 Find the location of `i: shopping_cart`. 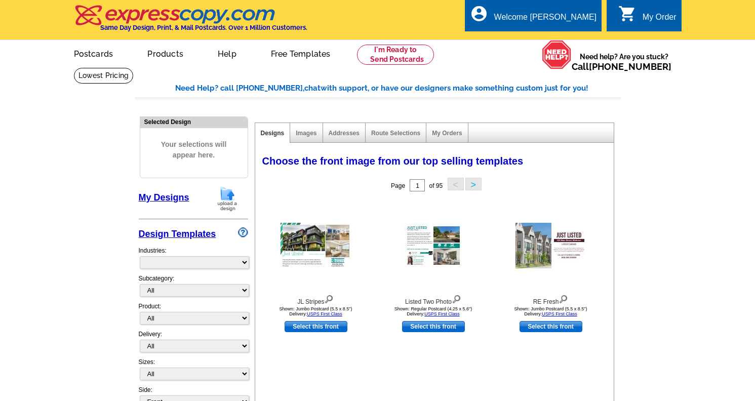

i: shopping_cart is located at coordinates (627, 14).